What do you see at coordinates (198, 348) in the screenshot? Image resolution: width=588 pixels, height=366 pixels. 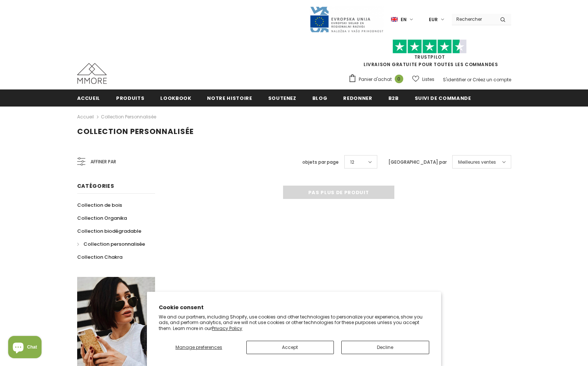 I see `button: Manage preferences` at bounding box center [198, 348].